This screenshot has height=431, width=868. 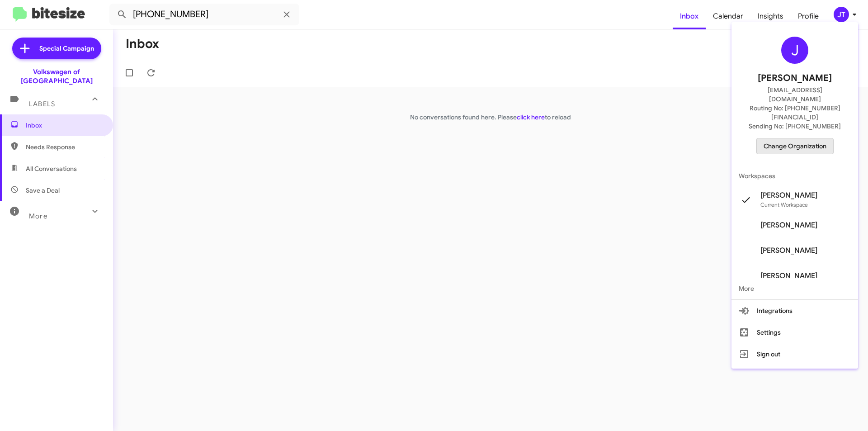 What do you see at coordinates (784, 204) in the screenshot?
I see `span: Current Workspace` at bounding box center [784, 204].